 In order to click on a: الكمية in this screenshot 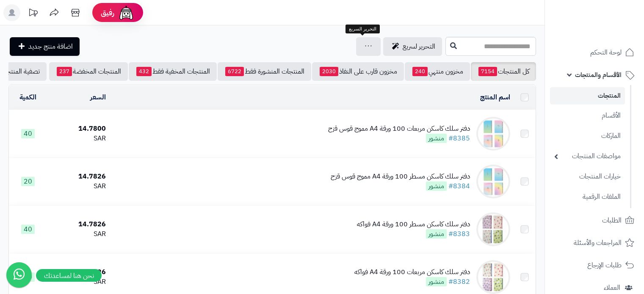, I will do `click(28, 97)`.